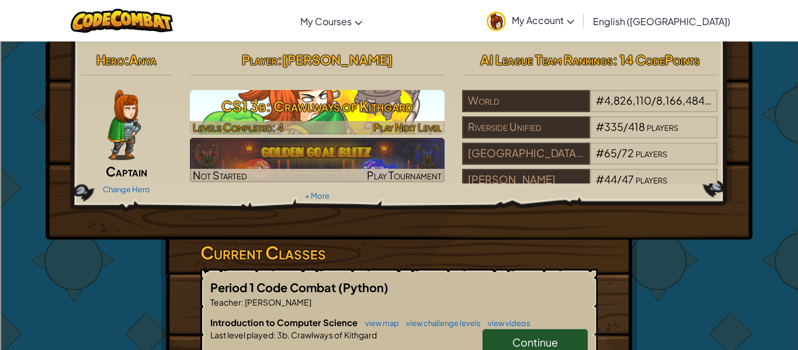  Describe the element at coordinates (317, 106) in the screenshot. I see `h3: CS1 3b: Crawlways of Kithgard` at that location.